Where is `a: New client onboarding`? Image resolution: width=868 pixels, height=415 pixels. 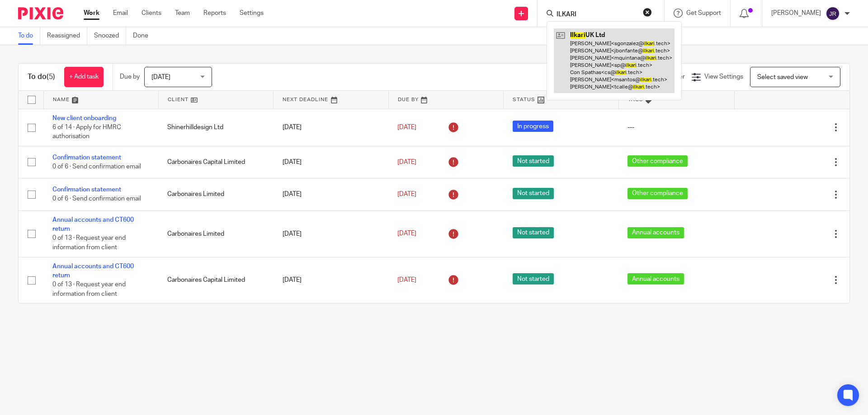 a: New client onboarding is located at coordinates (84, 118).